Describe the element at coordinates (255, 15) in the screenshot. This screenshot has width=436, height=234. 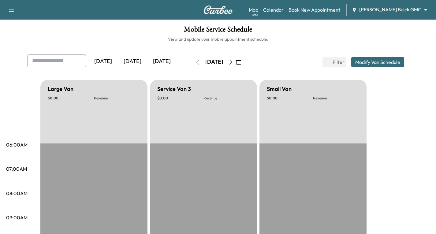
I see `div: Beta` at that location.